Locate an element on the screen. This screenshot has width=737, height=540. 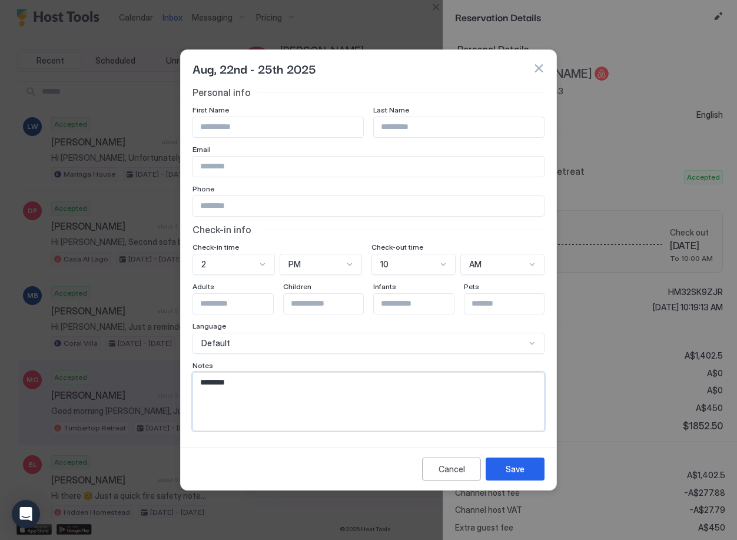
span: Check-out time is located at coordinates (397, 247).